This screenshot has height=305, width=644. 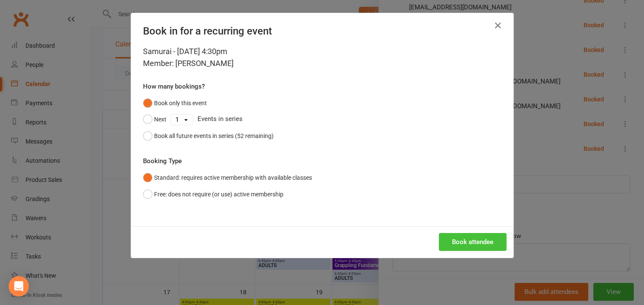 What do you see at coordinates (473, 242) in the screenshot?
I see `button: Book attendee` at bounding box center [473, 242].